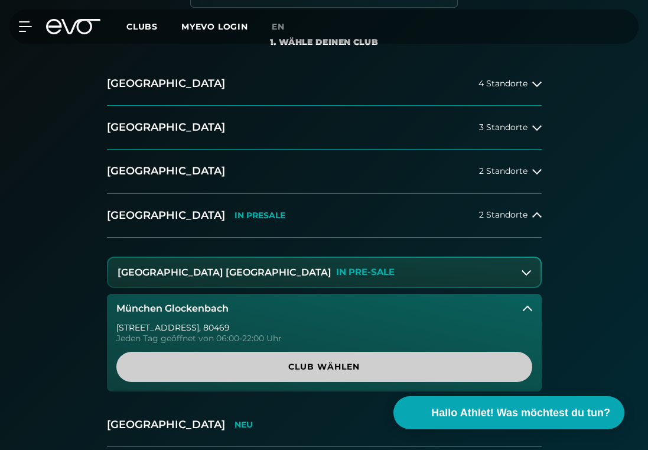 Image resolution: width=648 pixels, height=450 pixels. What do you see at coordinates (365, 272) in the screenshot?
I see `p: IN PRE-SALE` at bounding box center [365, 272].